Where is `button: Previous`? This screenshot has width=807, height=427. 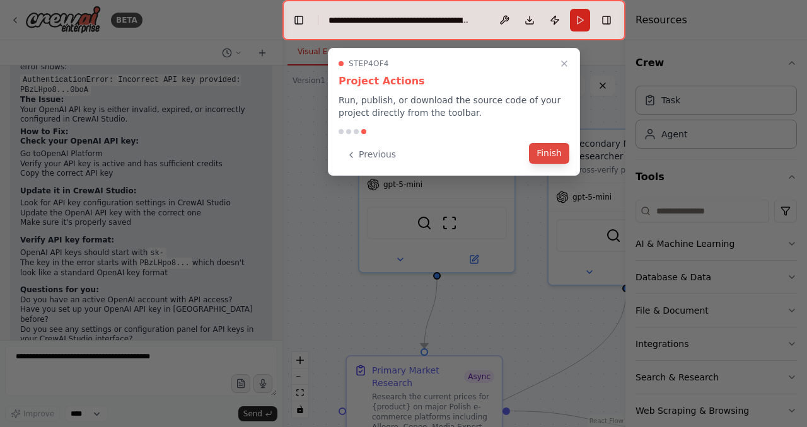
button: Previous is located at coordinates (371, 154).